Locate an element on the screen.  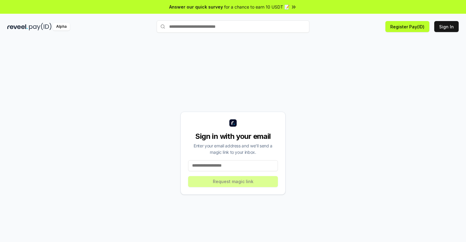
img: reveel_dark is located at coordinates (17, 27).